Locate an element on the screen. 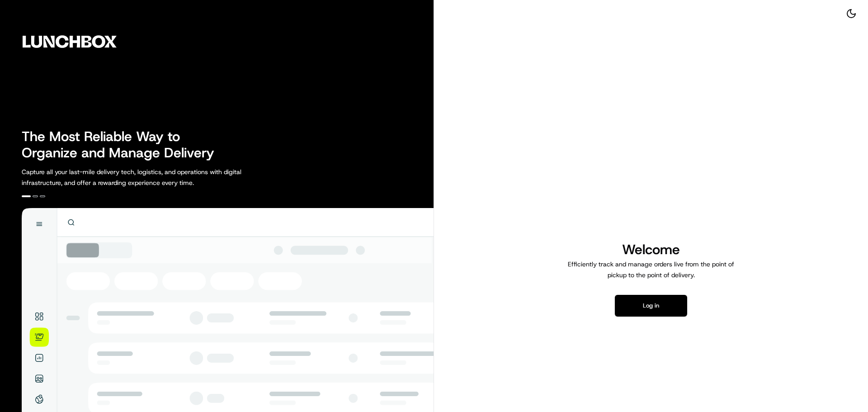  button: Log in is located at coordinates (651, 306).